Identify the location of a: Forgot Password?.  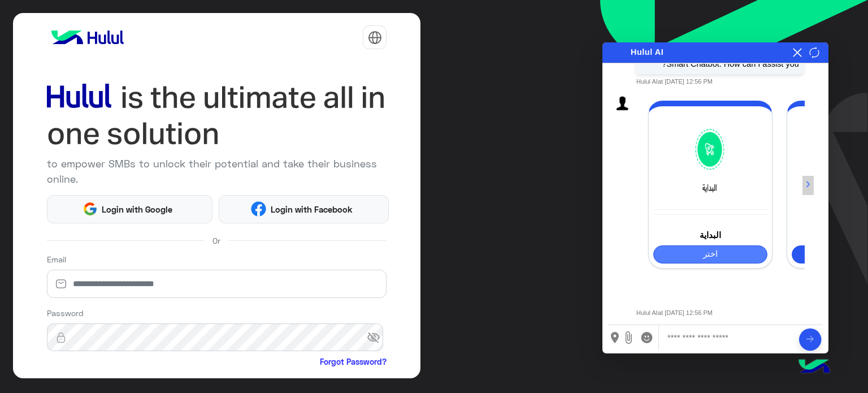
(353, 361).